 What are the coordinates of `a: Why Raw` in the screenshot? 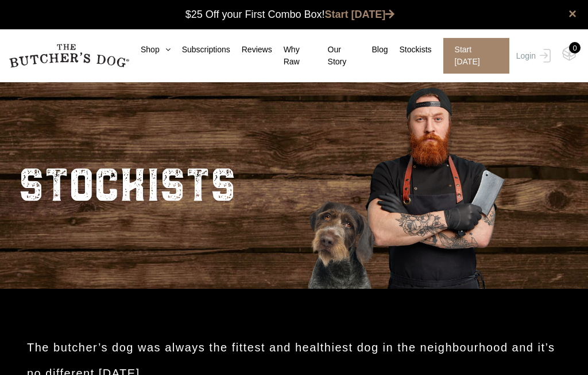 It's located at (294, 56).